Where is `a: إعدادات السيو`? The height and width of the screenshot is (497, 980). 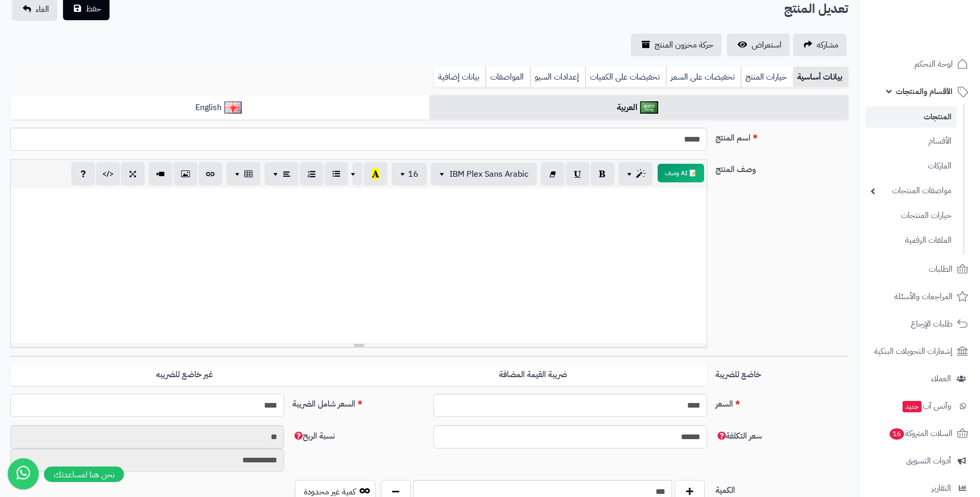
a: إعدادات السيو is located at coordinates (557, 77).